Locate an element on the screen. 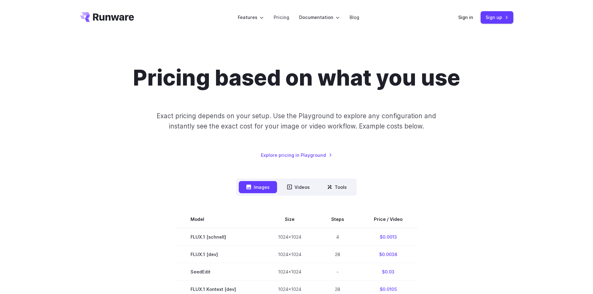 The height and width of the screenshot is (294, 593). a: Go to / is located at coordinates (107, 17).